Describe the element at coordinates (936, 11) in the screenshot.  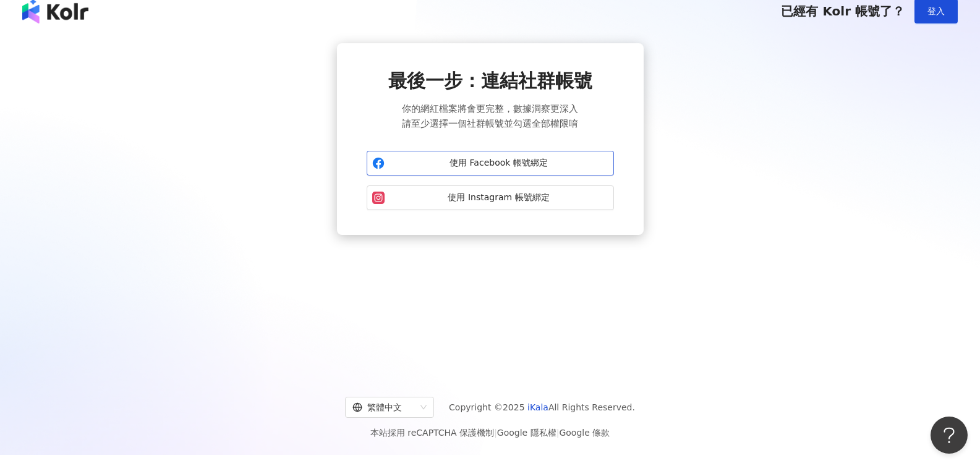
I see `span: 登入` at that location.